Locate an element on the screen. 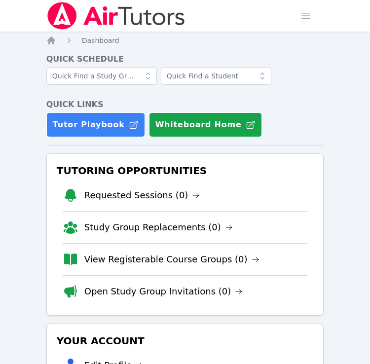 Image resolution: width=370 pixels, height=364 pixels. button: Whiteboard Home is located at coordinates (205, 125).